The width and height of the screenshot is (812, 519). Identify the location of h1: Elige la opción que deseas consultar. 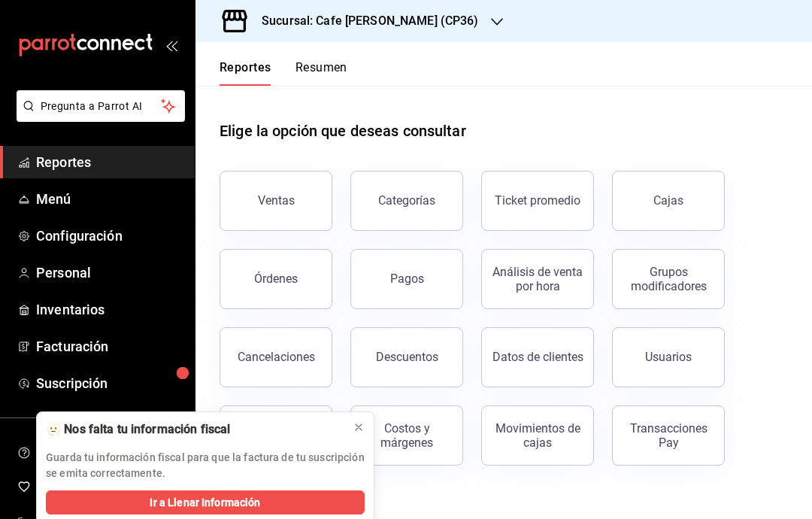
(343, 131).